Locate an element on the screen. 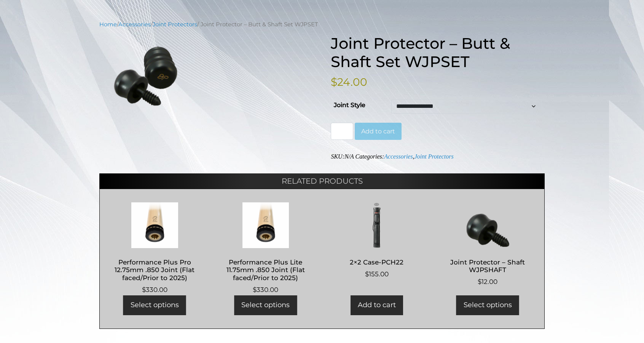 This screenshot has height=343, width=644. a: Joint Protector – Shaft WJPSHAFT $12.00 is located at coordinates (487, 244).